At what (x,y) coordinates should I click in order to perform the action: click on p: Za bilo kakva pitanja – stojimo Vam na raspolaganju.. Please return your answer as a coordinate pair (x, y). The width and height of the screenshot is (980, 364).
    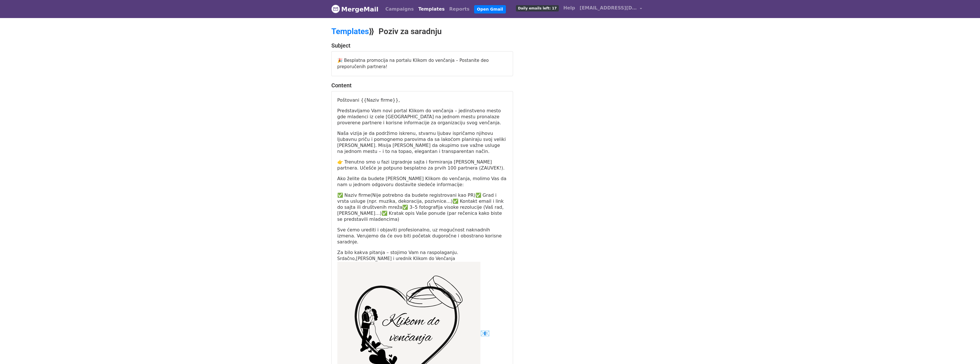
    Looking at the image, I should click on (422, 252).